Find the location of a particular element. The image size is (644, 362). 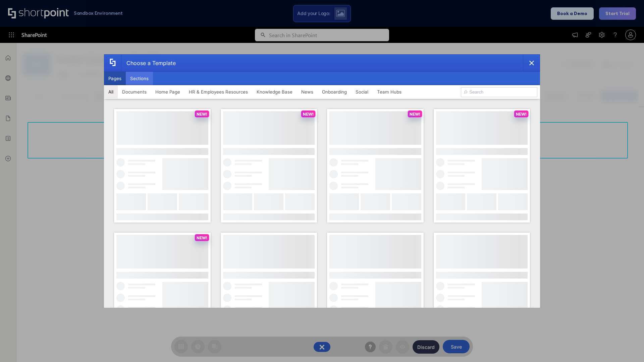

button: Onboarding is located at coordinates (334, 92).